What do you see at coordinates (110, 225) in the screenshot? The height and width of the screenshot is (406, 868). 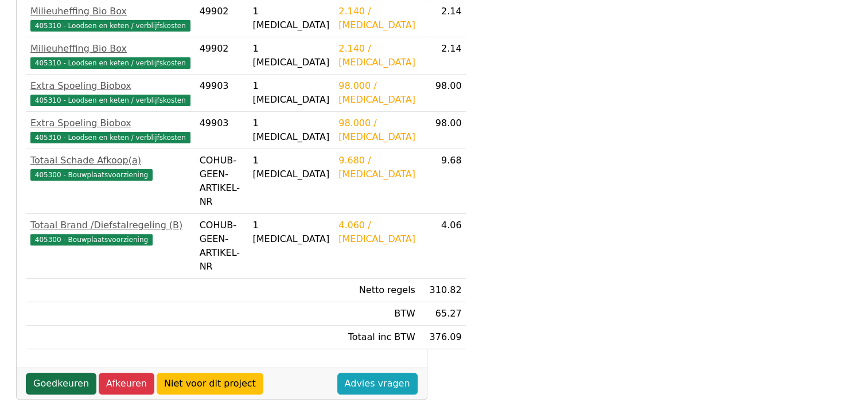 I see `div: Totaal Brand /Diefstalregeling (B)` at bounding box center [110, 225].